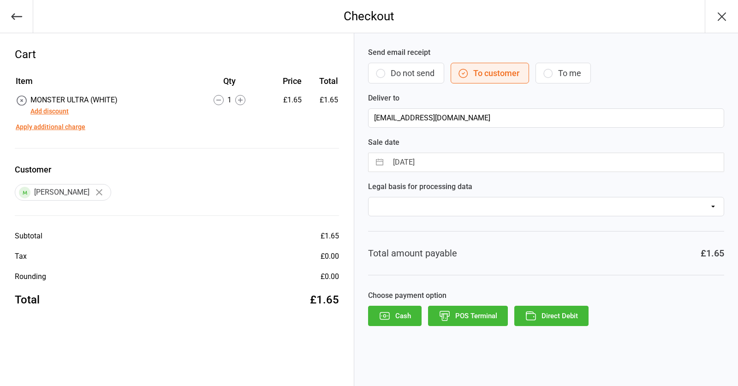  I want to click on div: Cart, so click(177, 54).